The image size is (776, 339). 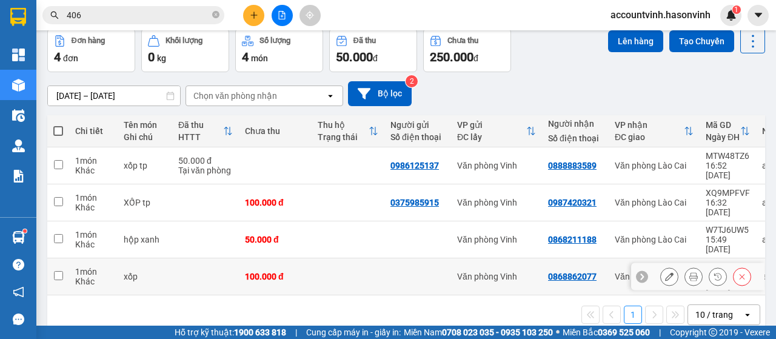 What do you see at coordinates (151, 57) in the screenshot?
I see `span: 0` at bounding box center [151, 57].